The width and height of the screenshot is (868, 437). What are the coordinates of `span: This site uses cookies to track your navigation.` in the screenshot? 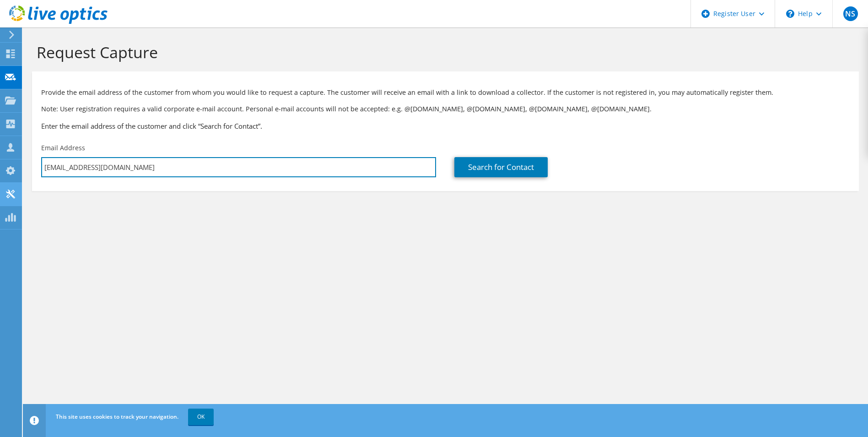 It's located at (117, 416).